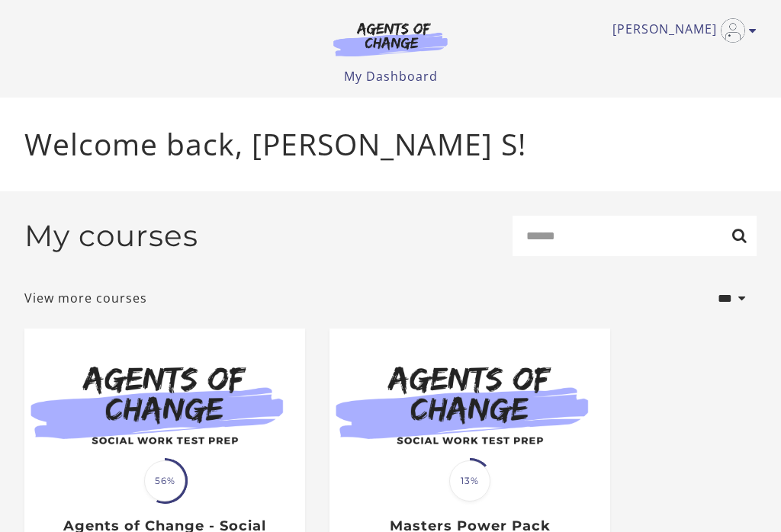 Image resolution: width=781 pixels, height=532 pixels. I want to click on img: Agents of Change Logo, so click(391, 39).